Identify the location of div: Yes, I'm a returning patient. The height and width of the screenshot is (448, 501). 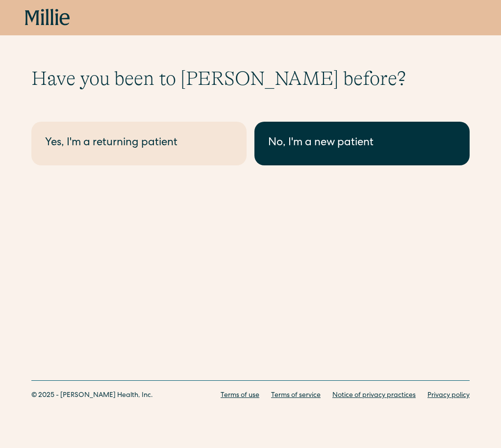
(139, 143).